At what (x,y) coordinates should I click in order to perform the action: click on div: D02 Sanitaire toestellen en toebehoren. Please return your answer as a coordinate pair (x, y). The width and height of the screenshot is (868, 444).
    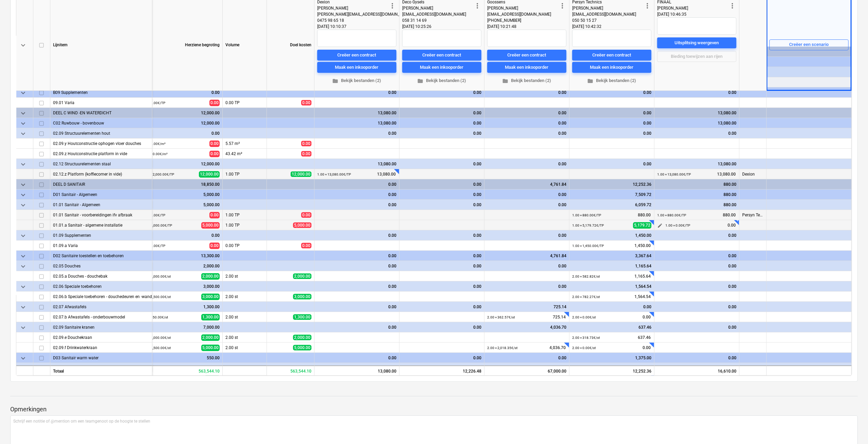
    Looking at the image, I should click on (101, 256).